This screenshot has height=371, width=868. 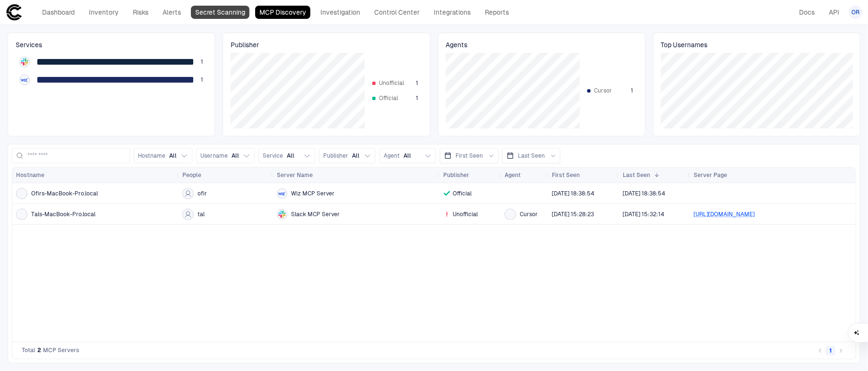 I want to click on a: Dashboard, so click(x=58, y=12).